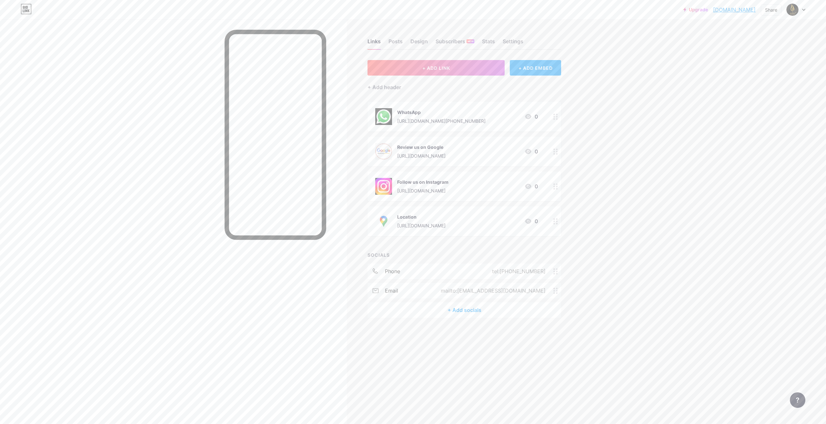  Describe the element at coordinates (793, 10) in the screenshot. I see `img: ayaljewelry` at that location.